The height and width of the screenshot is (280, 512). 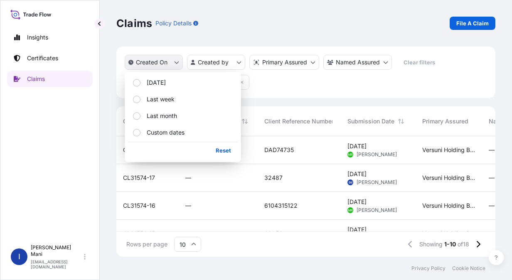 I want to click on span: 6104315122, so click(x=281, y=206).